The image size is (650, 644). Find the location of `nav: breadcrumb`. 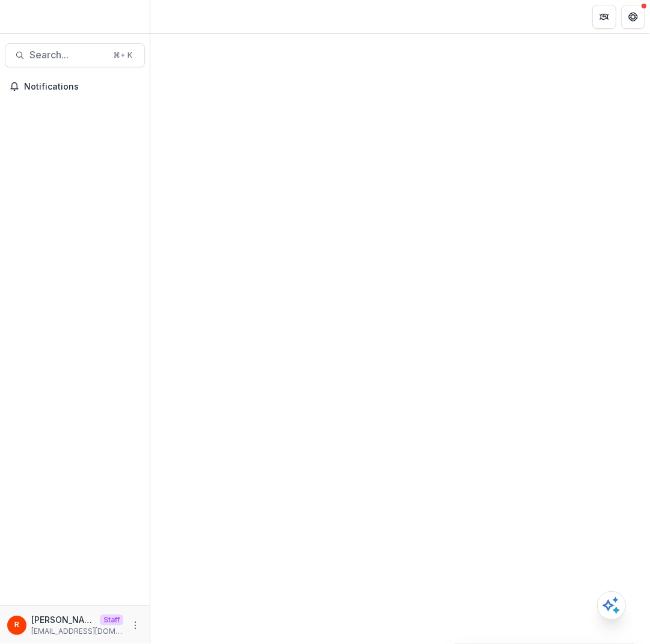

nav: breadcrumb is located at coordinates (181, 16).